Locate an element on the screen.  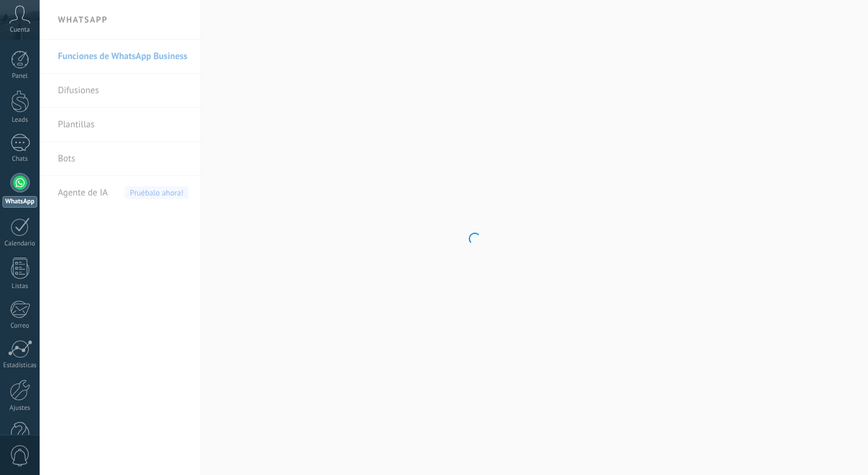
div: Correo is located at coordinates (20, 326).